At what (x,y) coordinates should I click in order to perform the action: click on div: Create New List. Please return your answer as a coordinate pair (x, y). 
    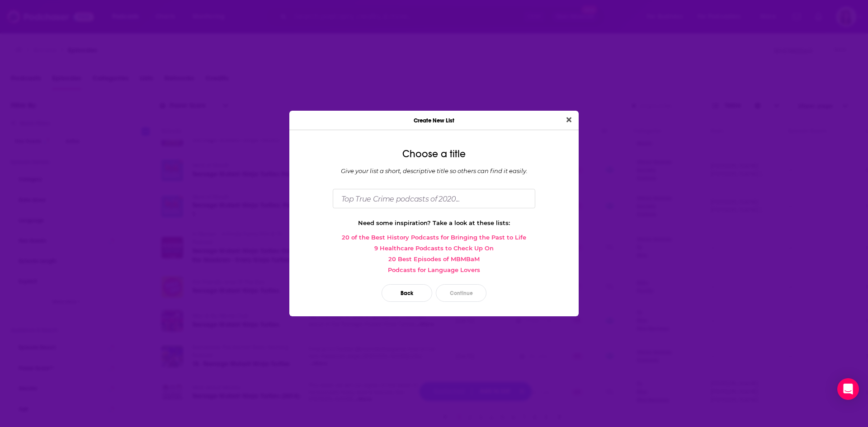
    Looking at the image, I should click on (434, 120).